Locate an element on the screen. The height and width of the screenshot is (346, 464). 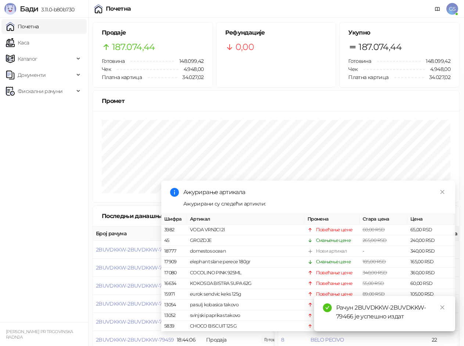
span: 340,00 RSD is located at coordinates (375, 272).